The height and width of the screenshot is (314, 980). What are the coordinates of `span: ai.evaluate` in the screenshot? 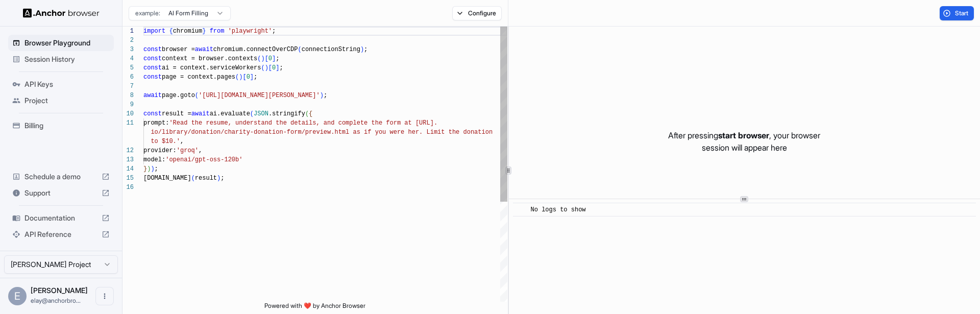 It's located at (230, 114).